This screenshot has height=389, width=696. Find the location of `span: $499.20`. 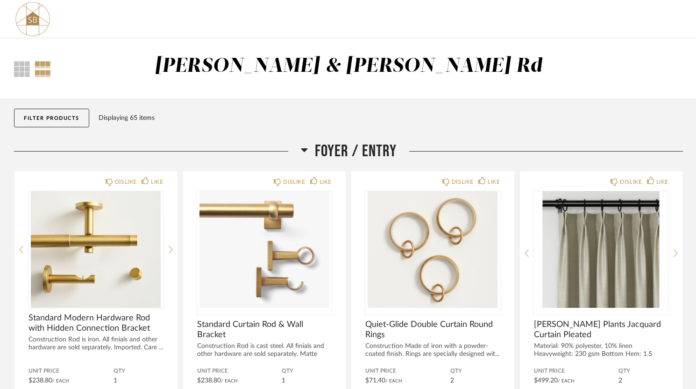

span: $499.20 is located at coordinates (545, 381).